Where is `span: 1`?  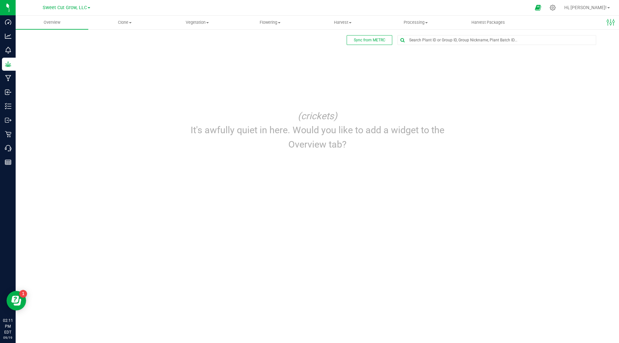 span: 1 is located at coordinates (4, 4).